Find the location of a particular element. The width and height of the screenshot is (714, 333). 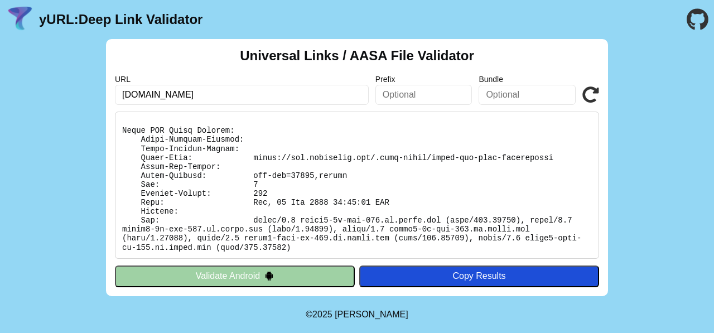

span: 2025 is located at coordinates (322, 314).